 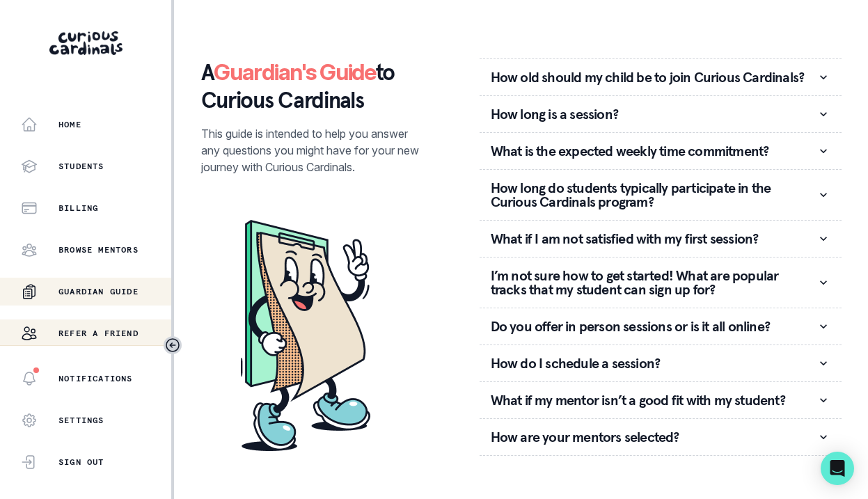 I want to click on p: Sign Out, so click(x=81, y=462).